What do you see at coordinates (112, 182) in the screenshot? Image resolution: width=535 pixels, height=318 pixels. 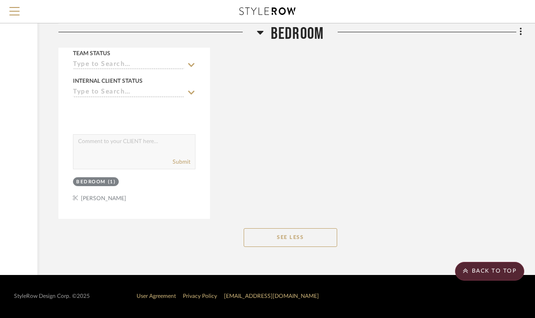 I see `div: (1)` at bounding box center [112, 182].